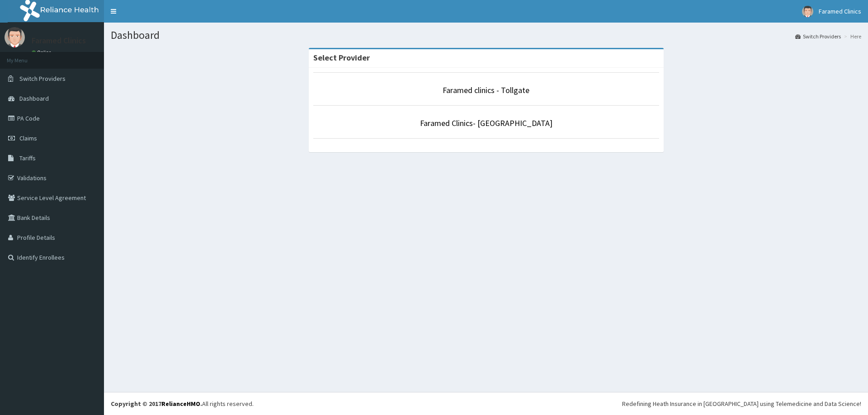 This screenshot has height=415, width=868. What do you see at coordinates (840, 11) in the screenshot?
I see `span: Faramed Clinics` at bounding box center [840, 11].